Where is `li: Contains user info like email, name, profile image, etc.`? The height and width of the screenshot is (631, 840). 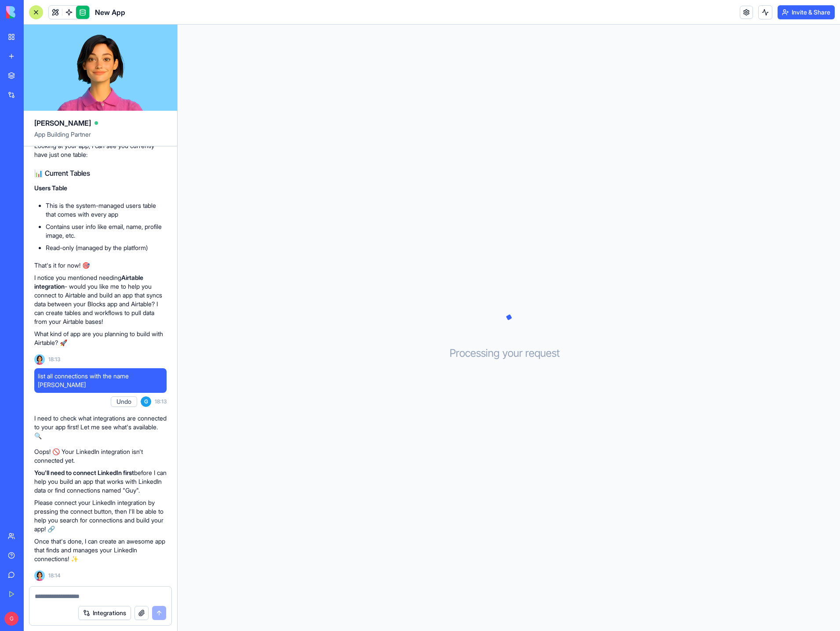 li: Contains user info like email, name, profile image, etc. is located at coordinates (106, 232).